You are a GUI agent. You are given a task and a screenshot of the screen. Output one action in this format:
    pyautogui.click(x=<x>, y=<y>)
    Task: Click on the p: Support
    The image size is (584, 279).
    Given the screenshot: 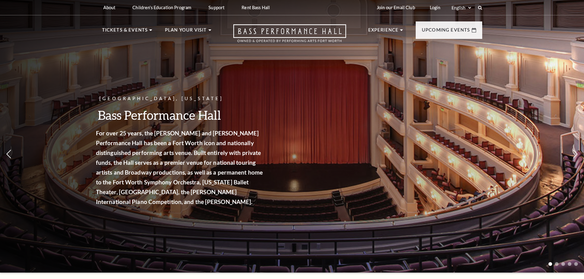 What is the action you would take?
    pyautogui.click(x=216, y=7)
    